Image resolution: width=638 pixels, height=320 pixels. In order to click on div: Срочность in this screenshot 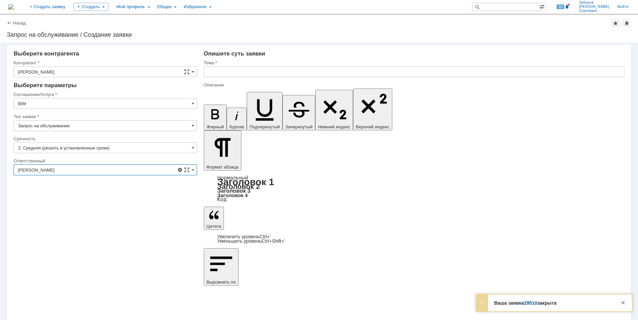, I will do `click(105, 139)`.